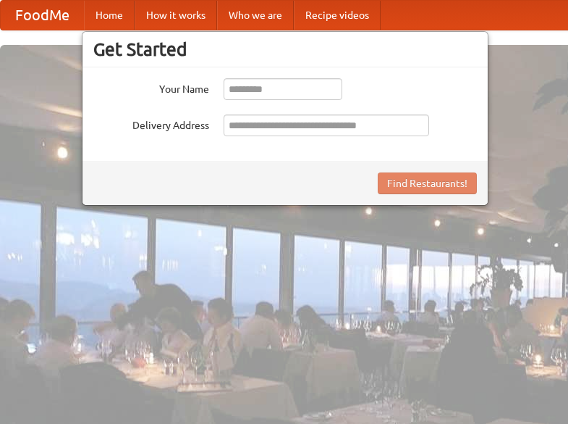 The height and width of the screenshot is (424, 568). What do you see at coordinates (151, 123) in the screenshot?
I see `label: Delivery Address` at bounding box center [151, 123].